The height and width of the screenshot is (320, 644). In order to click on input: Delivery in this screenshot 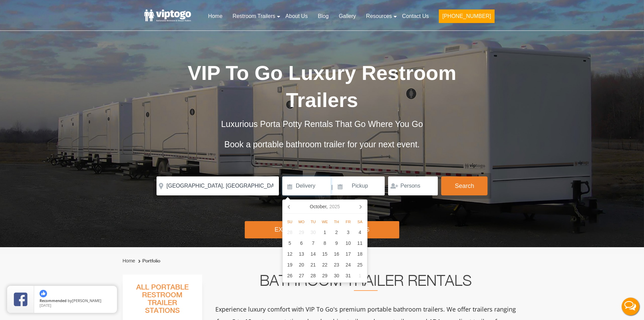, I will do `click(306, 186)`.